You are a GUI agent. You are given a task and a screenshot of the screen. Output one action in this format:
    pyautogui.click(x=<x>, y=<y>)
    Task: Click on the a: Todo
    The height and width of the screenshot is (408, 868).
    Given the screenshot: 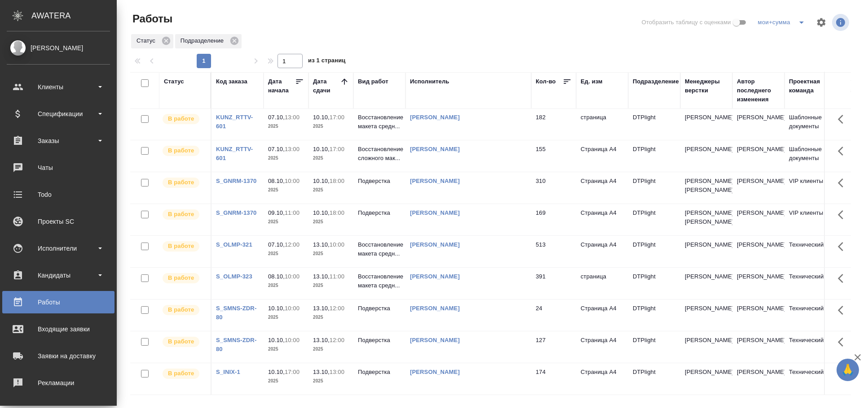 What is the action you would take?
    pyautogui.click(x=59, y=195)
    